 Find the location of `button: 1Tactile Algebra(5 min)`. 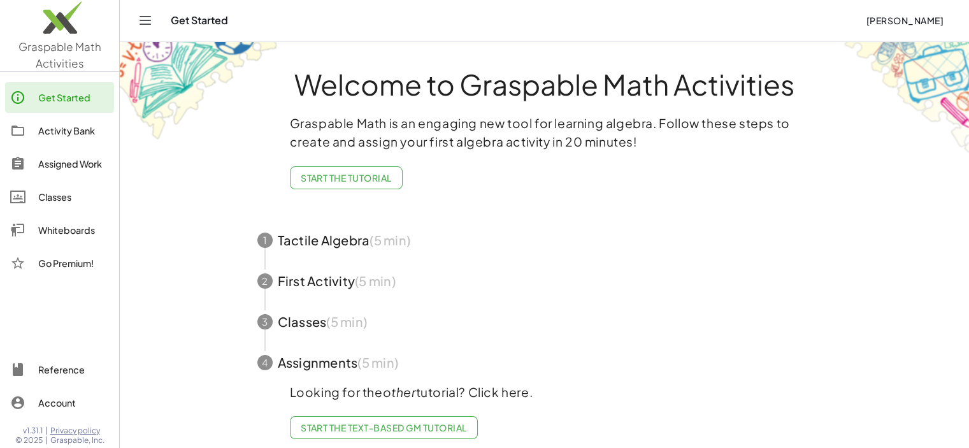

button: 1Tactile Algebra(5 min) is located at coordinates (545, 240).